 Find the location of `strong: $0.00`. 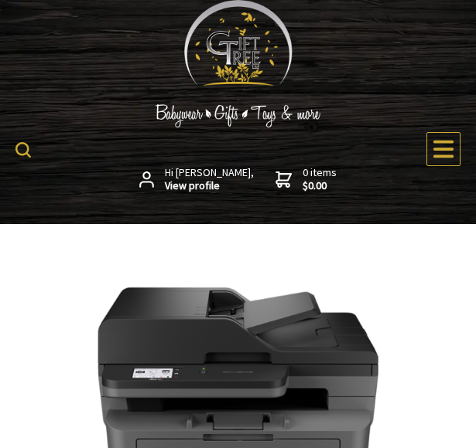

strong: $0.00 is located at coordinates (320, 187).